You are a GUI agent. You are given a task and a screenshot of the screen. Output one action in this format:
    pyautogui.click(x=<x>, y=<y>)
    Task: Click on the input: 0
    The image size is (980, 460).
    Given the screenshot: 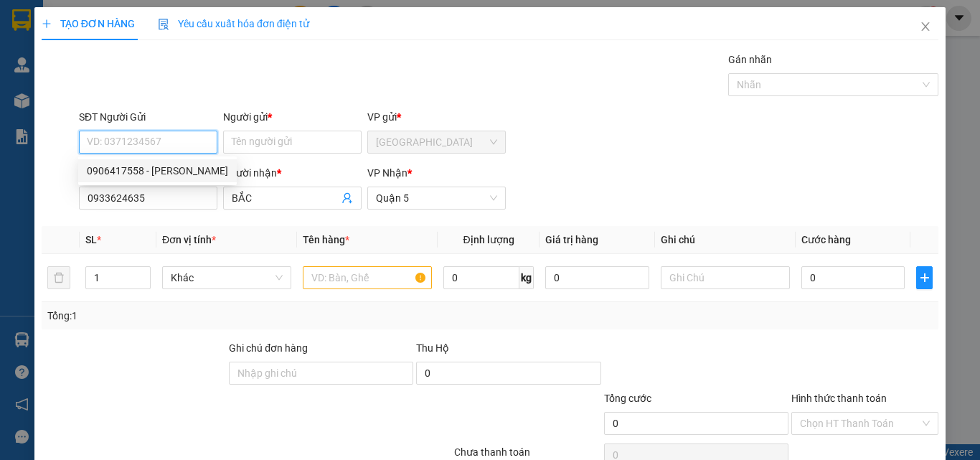 What is the action you would take?
    pyautogui.click(x=597, y=278)
    